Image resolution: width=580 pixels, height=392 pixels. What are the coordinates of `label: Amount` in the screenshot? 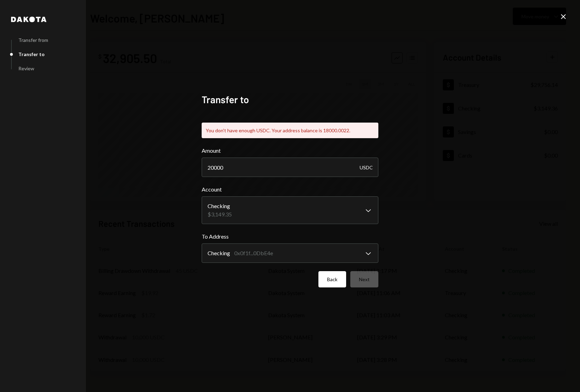 It's located at (290, 151).